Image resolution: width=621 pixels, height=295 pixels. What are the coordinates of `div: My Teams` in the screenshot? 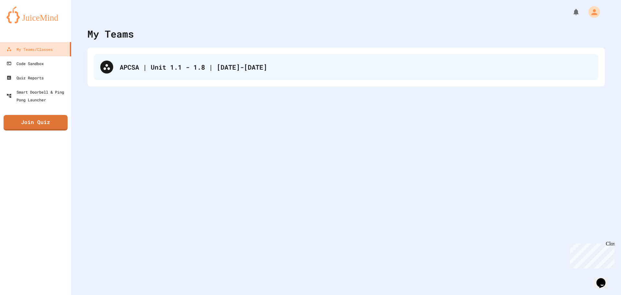 It's located at (111, 34).